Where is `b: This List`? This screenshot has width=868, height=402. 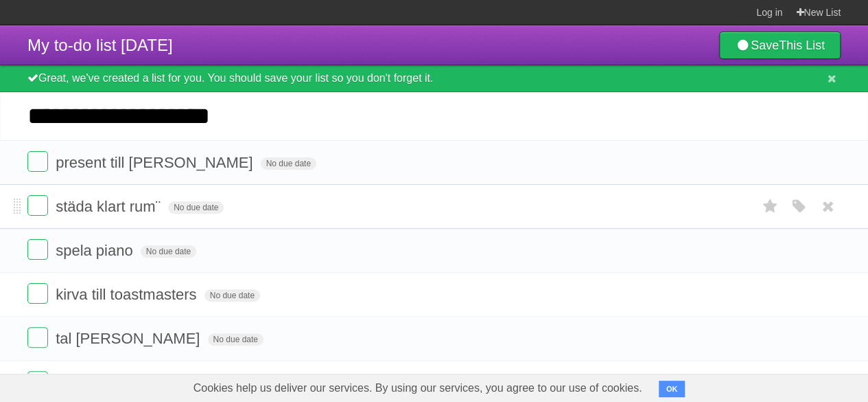
b: This List is located at coordinates (802, 45).